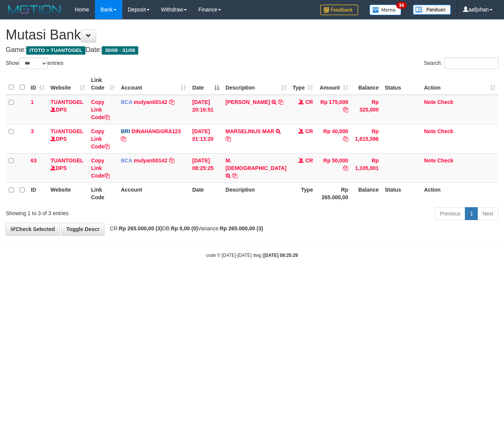 This screenshot has height=428, width=504. I want to click on a: Check Selected, so click(33, 229).